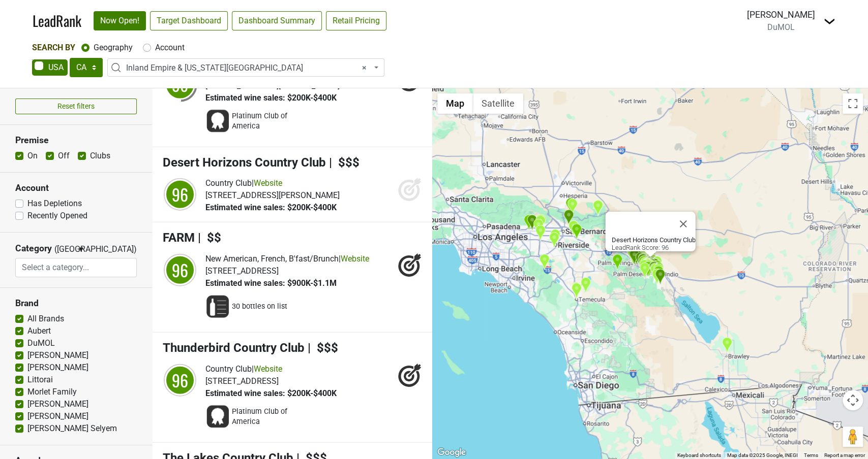  Describe the element at coordinates (540, 222) in the screenshot. I see `div: Paul Martin's American Grill` at that location.